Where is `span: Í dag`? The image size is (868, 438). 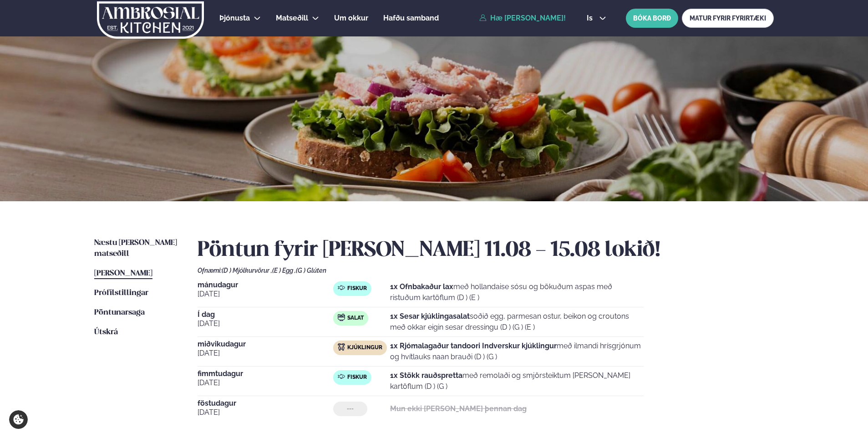
span: Í dag is located at coordinates (265, 314).